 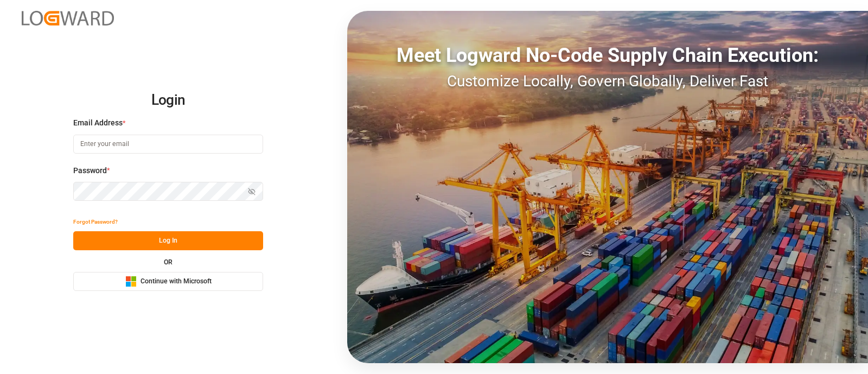 I want to click on div: Customize Locally, Govern Globally, Deliver Fast, so click(x=607, y=81).